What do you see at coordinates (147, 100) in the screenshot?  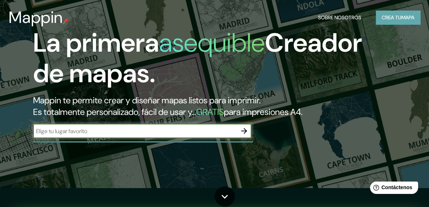 I see `font: Mappin te permite crear y diseñar mapas listos para imprimir.` at bounding box center [147, 100].